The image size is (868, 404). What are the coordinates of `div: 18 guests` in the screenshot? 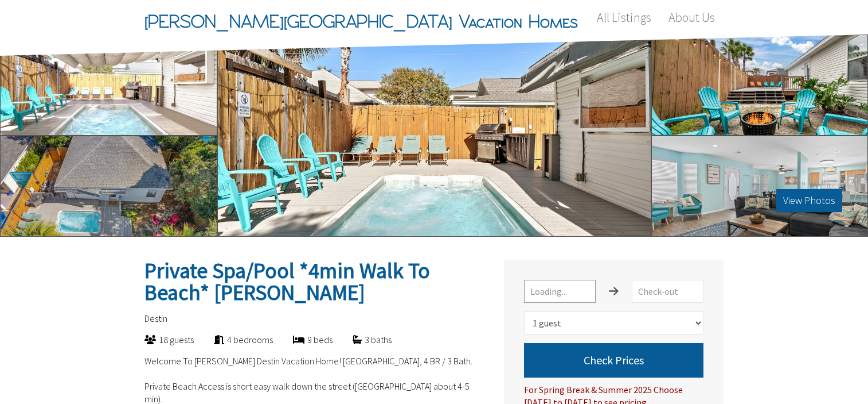 It's located at (159, 340).